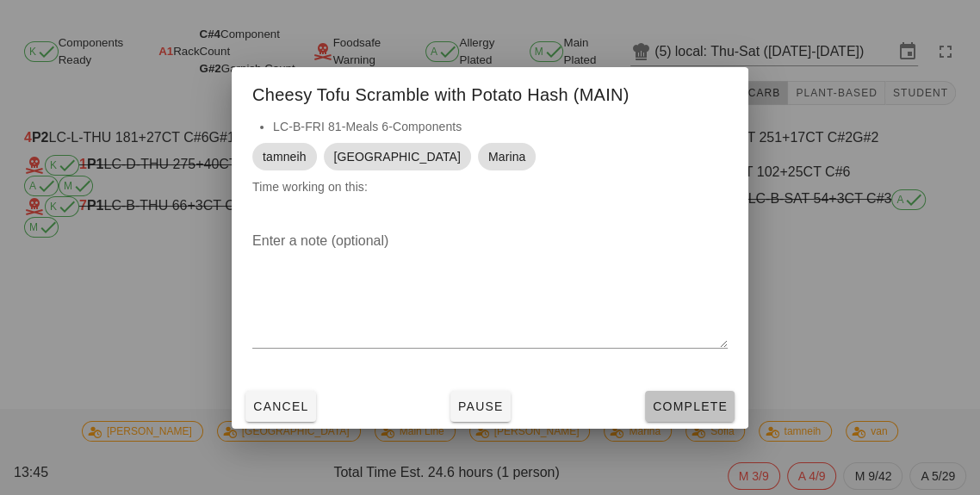 The width and height of the screenshot is (980, 495). What do you see at coordinates (689, 407) in the screenshot?
I see `span: Complete` at bounding box center [689, 407].